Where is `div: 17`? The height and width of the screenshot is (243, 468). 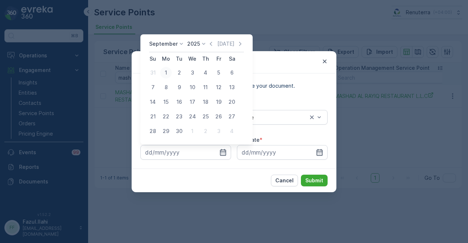
div: 17 is located at coordinates (193, 102).